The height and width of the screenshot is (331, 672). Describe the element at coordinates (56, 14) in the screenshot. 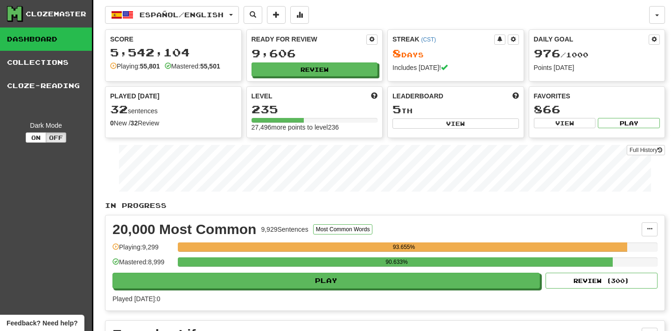

I see `div: Clozemaster` at that location.